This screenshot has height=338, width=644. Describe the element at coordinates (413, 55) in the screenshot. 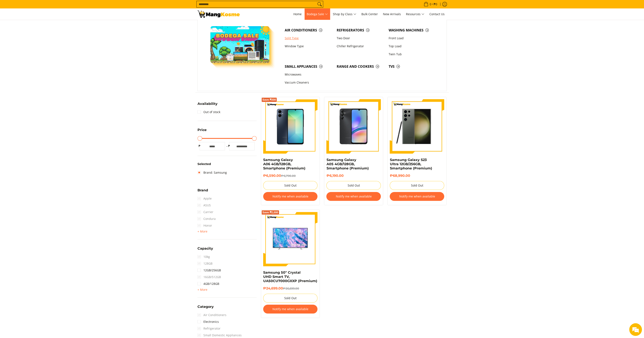

I see `a: Twin Tub` at that location.